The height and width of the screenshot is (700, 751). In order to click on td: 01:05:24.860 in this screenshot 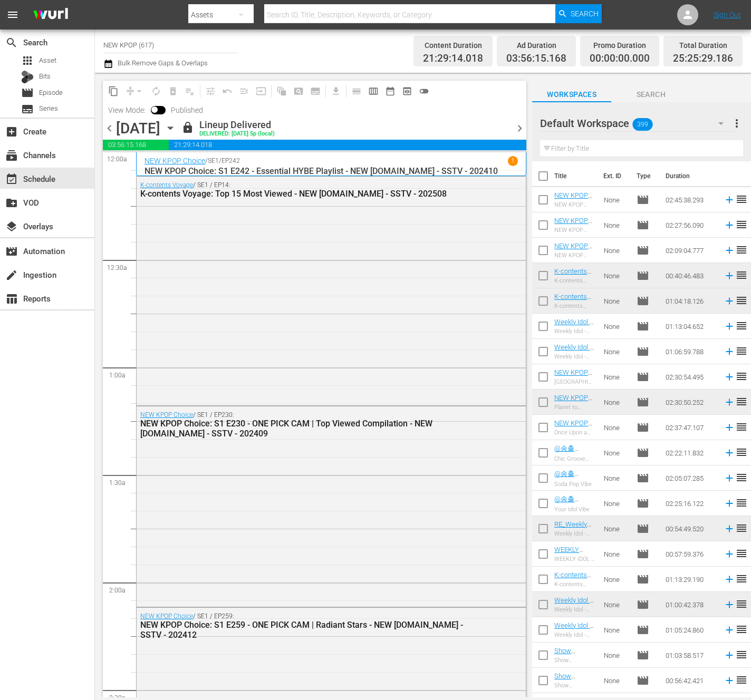, I will do `click(690, 630)`.